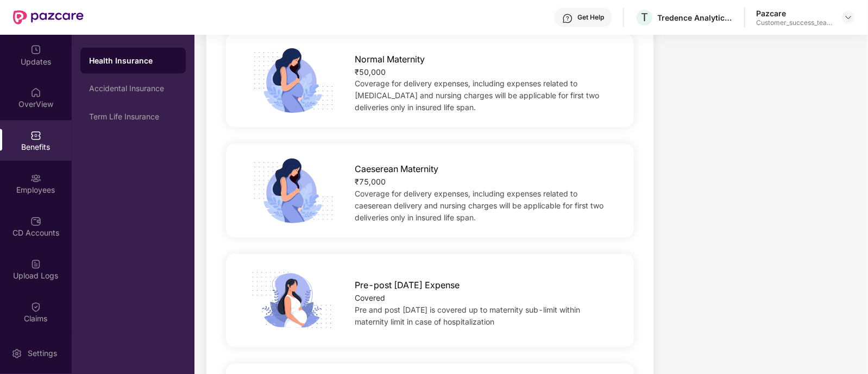  What do you see at coordinates (397, 170) in the screenshot?
I see `span: Caeserean Maternity` at bounding box center [397, 170].